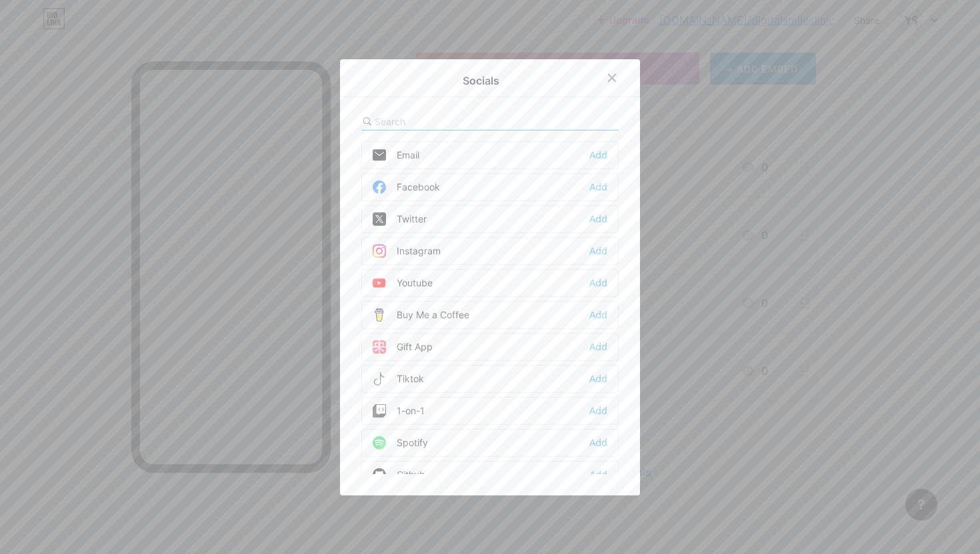 The image size is (980, 554). Describe the element at coordinates (396, 155) in the screenshot. I see `div: Email` at that location.